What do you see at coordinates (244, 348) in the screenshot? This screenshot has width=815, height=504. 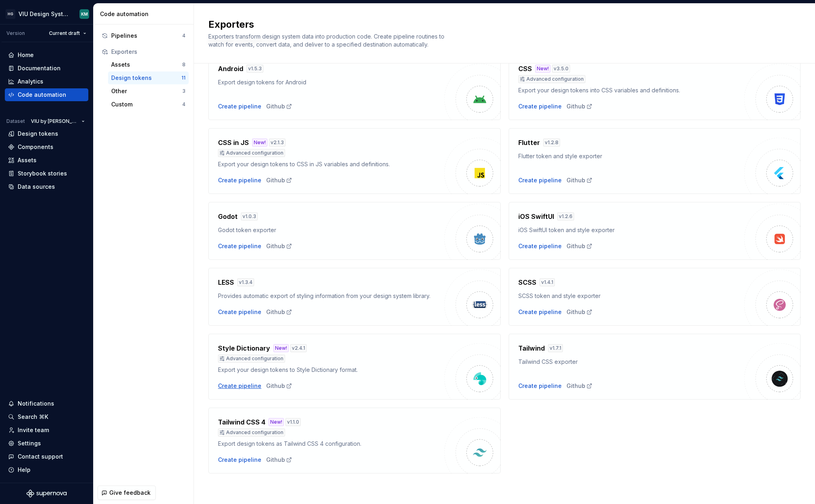 I see `h4: Style Dictionary` at bounding box center [244, 348].